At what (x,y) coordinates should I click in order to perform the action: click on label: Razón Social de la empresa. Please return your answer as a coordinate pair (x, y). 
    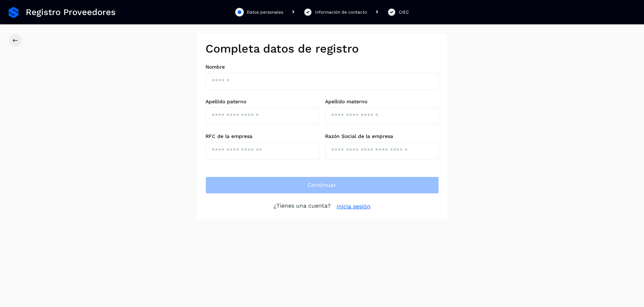
    Looking at the image, I should click on (382, 136).